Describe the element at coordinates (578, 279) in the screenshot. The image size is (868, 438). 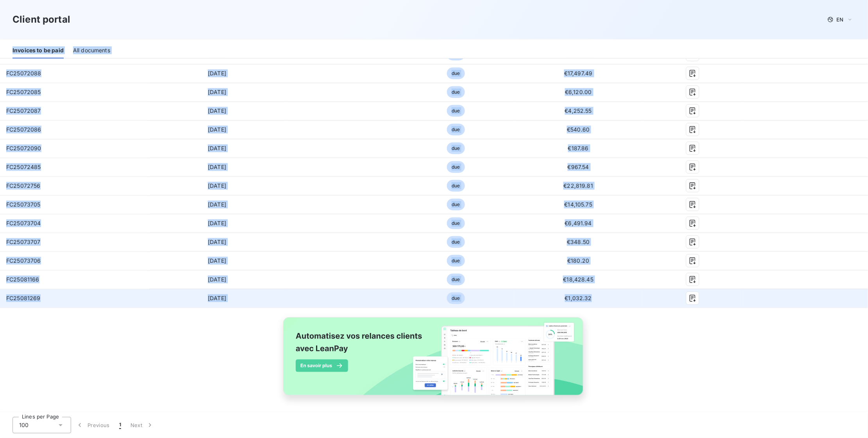
I see `span: €18,428.45` at that location.